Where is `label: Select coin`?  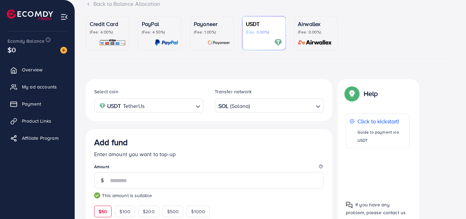
label: Select coin is located at coordinates (106, 92).